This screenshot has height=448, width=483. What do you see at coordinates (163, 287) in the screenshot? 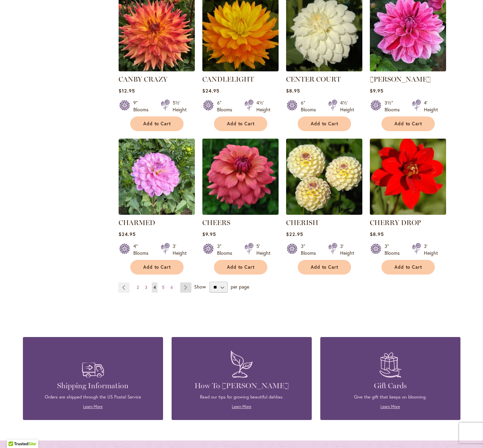
I see `span: 5` at bounding box center [163, 287].